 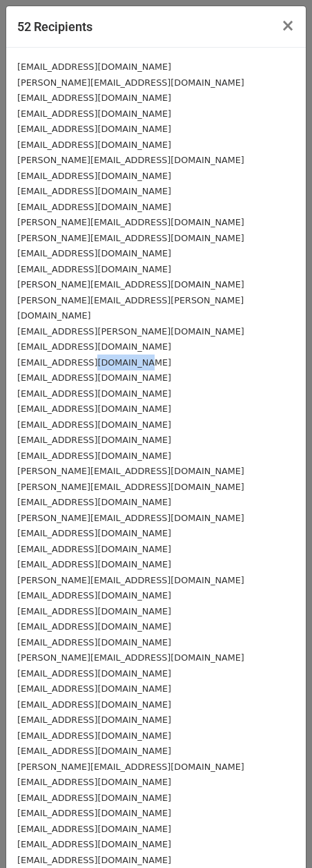 I want to click on div: Chat Widget, so click(x=278, y=835).